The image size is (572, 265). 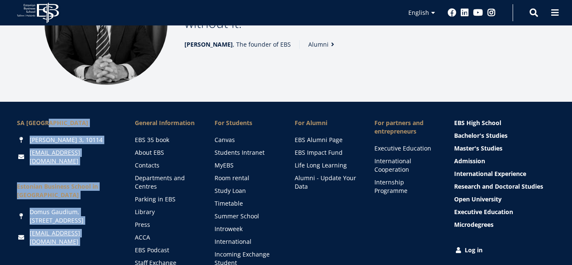 I want to click on a: Research and Doctoral Studies, so click(x=504, y=187).